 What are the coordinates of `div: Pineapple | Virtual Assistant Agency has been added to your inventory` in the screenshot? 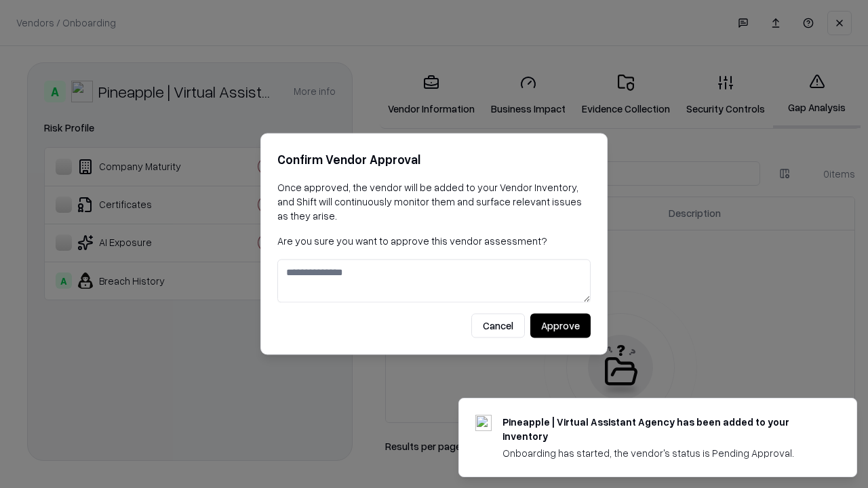 It's located at (664, 429).